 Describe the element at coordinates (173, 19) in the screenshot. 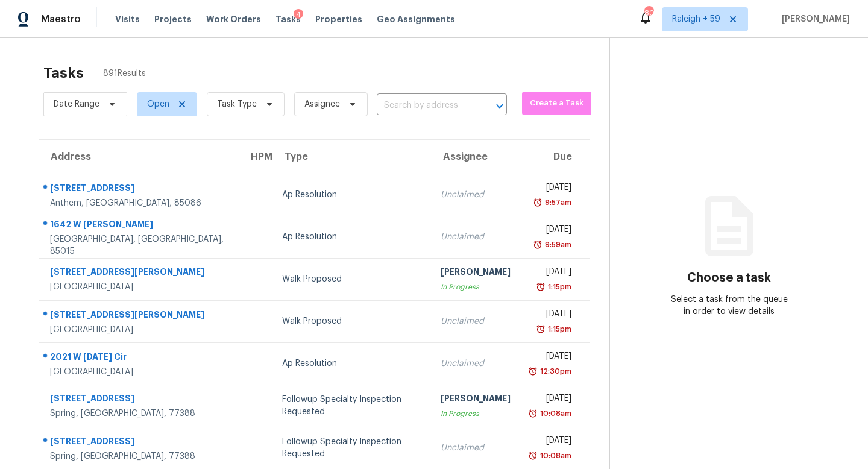

I see `span: Projects` at that location.